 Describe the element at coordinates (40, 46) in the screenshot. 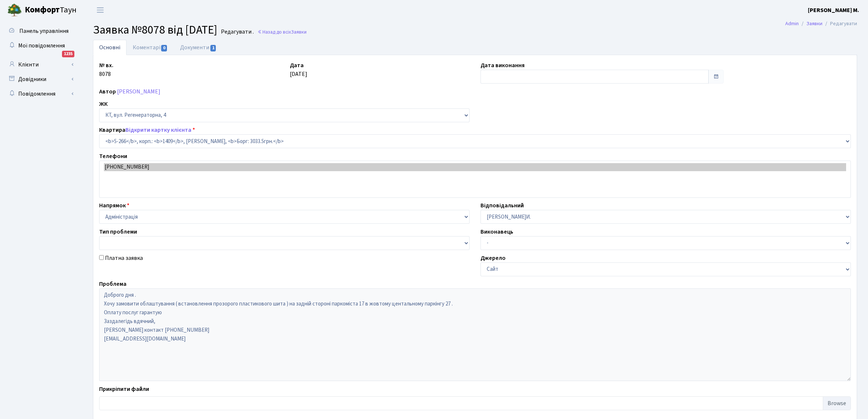

I see `a: Мої повідомлення1235` at that location.